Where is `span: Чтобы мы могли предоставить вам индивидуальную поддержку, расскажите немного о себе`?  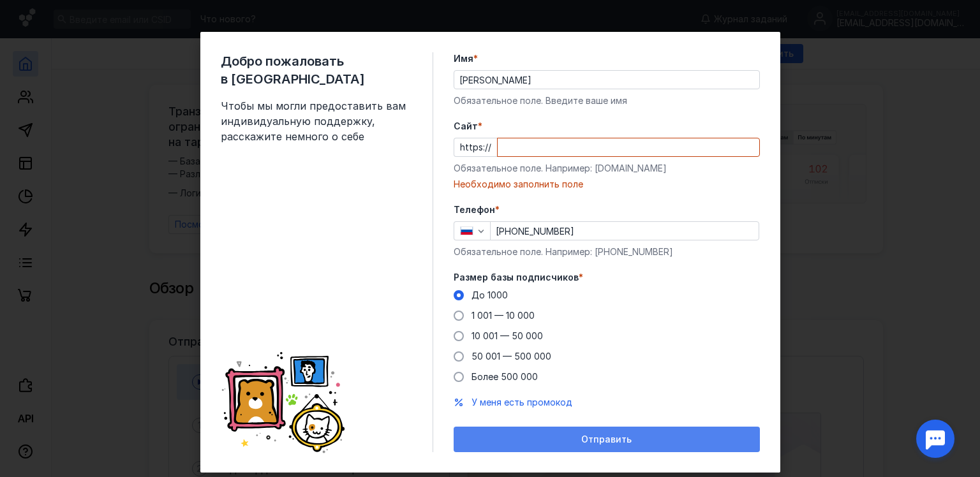 span: Чтобы мы могли предоставить вам индивидуальную поддержку, расскажите немного о себе is located at coordinates (317, 121).